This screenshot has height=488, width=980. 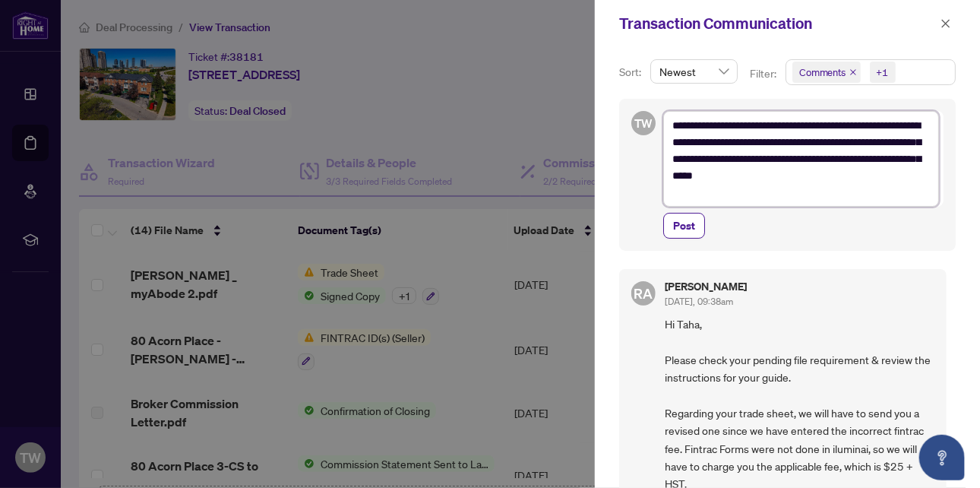 What do you see at coordinates (942, 458) in the screenshot?
I see `button: Open asap` at bounding box center [942, 458].